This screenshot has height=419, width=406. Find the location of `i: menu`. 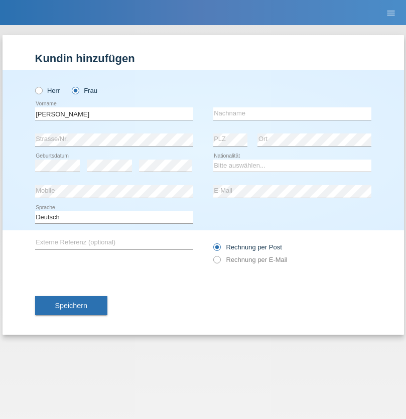

i: menu is located at coordinates (391, 13).